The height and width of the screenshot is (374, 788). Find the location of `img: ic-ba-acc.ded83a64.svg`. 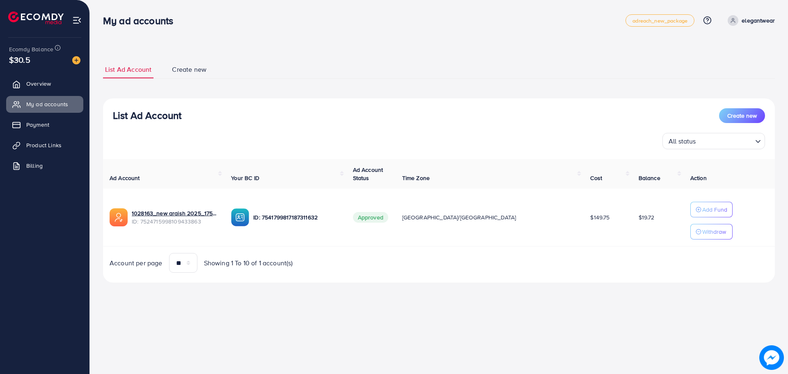

img: ic-ba-acc.ded83a64.svg is located at coordinates (240, 217).